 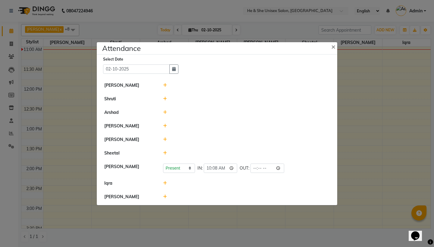 What do you see at coordinates (129, 183) in the screenshot?
I see `div: Iqra` at bounding box center [129, 183].